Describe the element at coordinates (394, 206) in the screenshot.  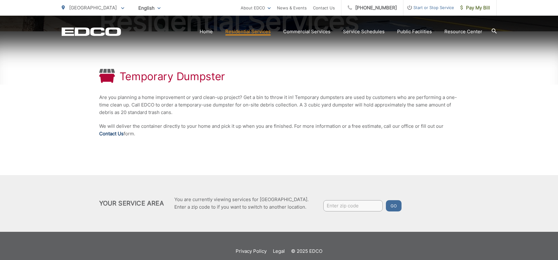
I see `button: Go` at that location.